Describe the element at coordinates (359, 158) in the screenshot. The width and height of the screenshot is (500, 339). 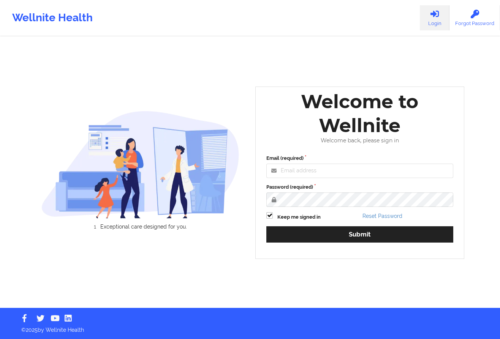
I see `label: Email (required)` at that location.